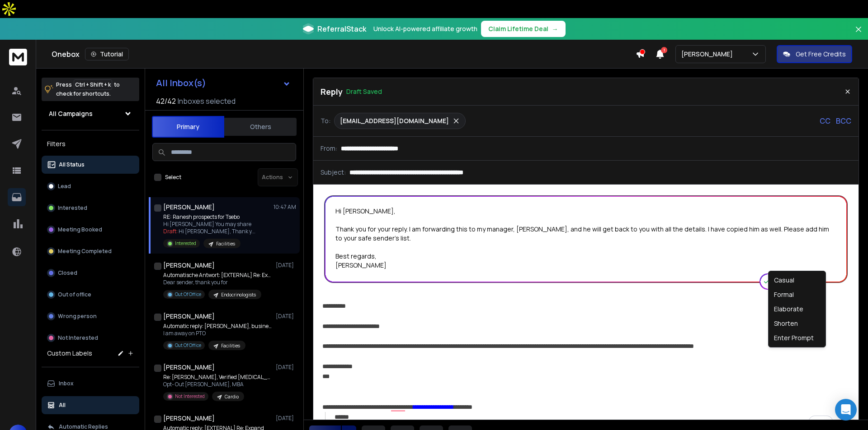 Image resolution: width=868 pixels, height=430 pixels. I want to click on div: Elaborate, so click(797, 309).